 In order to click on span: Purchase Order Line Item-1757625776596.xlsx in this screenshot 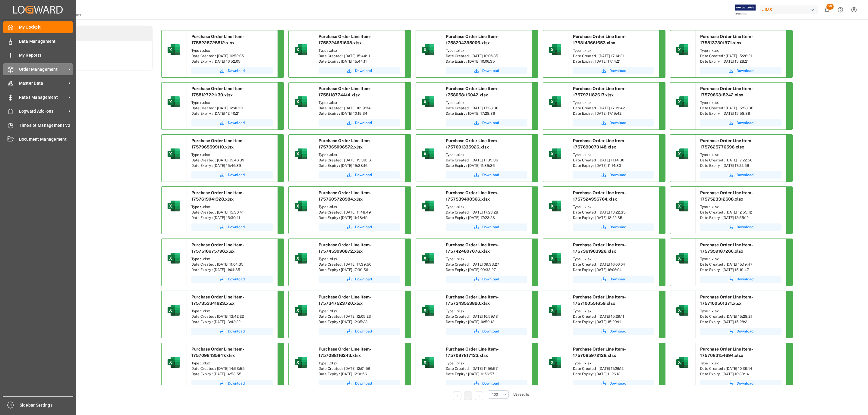, I will do `click(727, 144)`.